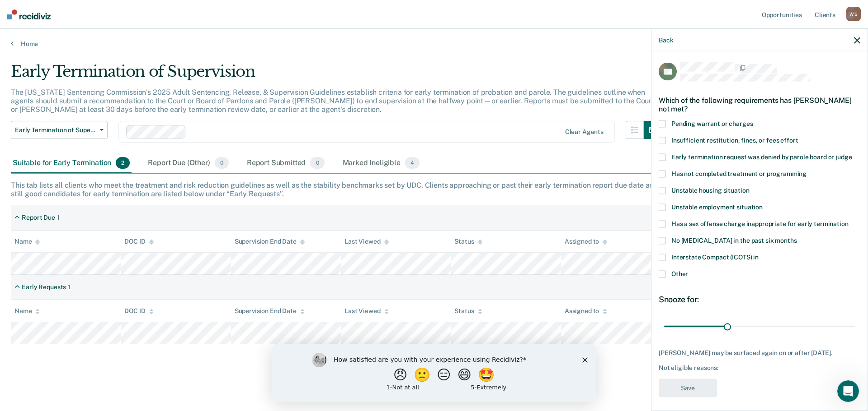  I want to click on img: Recidiviz, so click(29, 14).